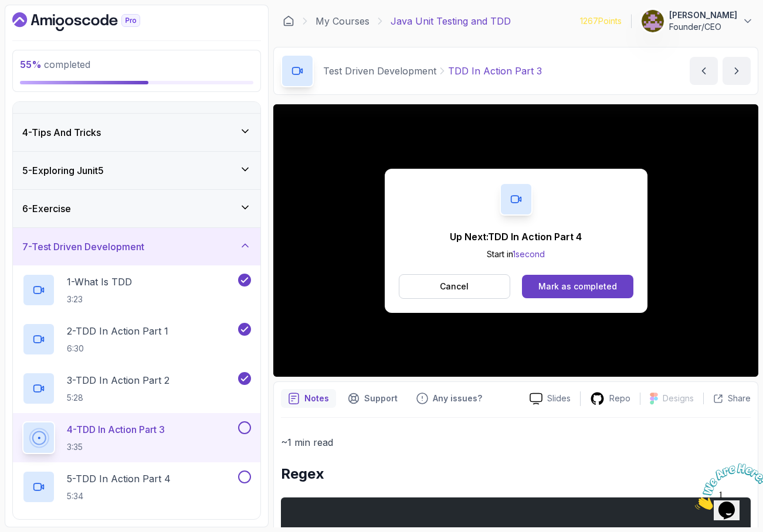 This screenshot has height=532, width=763. I want to click on button: 1-What Is TDD3:23, so click(137, 290).